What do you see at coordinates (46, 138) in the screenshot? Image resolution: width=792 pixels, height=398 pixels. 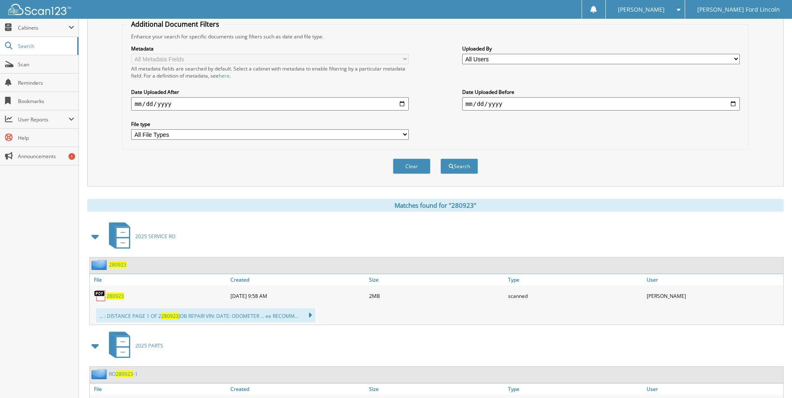 I see `span: Help` at bounding box center [46, 138].